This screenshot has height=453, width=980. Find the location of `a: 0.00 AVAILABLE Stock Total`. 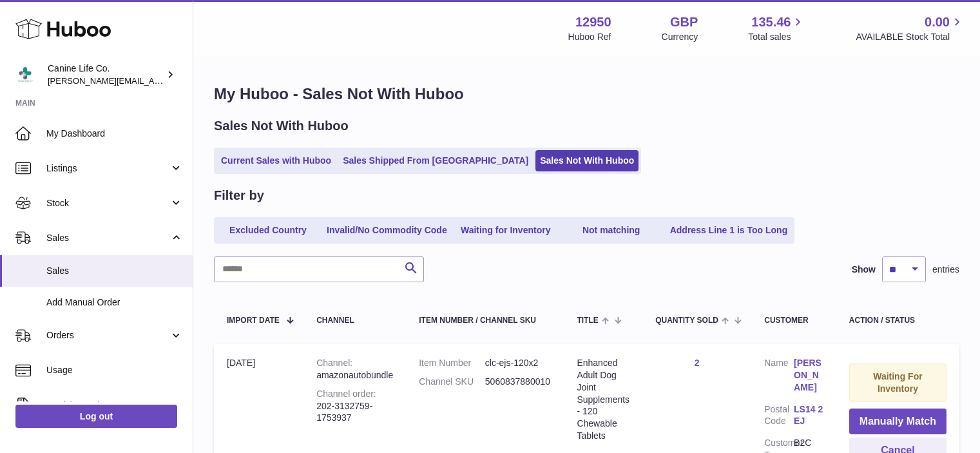

a: 0.00 AVAILABLE Stock Total is located at coordinates (910, 28).